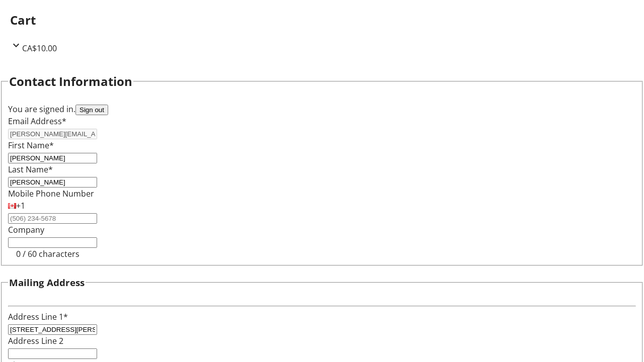  Describe the element at coordinates (47, 283) in the screenshot. I see `h3: Mailing Address` at that location.